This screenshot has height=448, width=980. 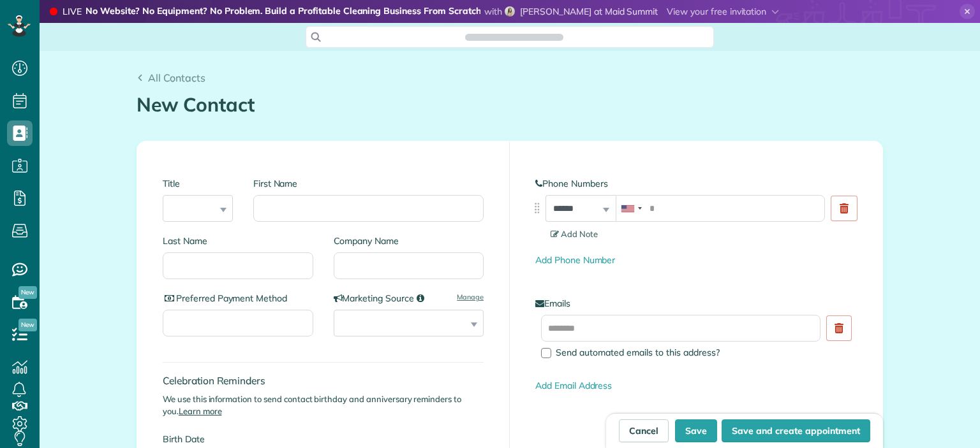 I want to click on img: drag_indicator-119b368615184ecde3eda3c64c821f6cf29d3e2b97b89ee44bc31753036683e5.png, so click(x=537, y=208).